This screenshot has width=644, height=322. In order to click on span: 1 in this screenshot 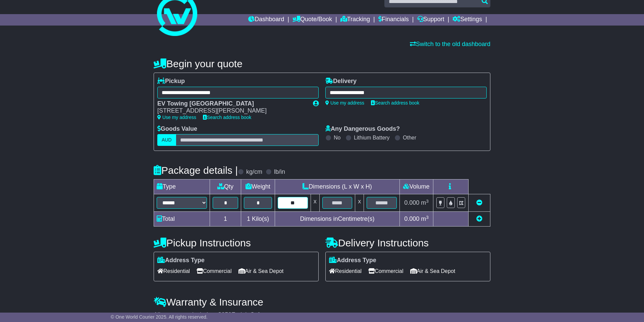, I will do `click(249, 219)`.